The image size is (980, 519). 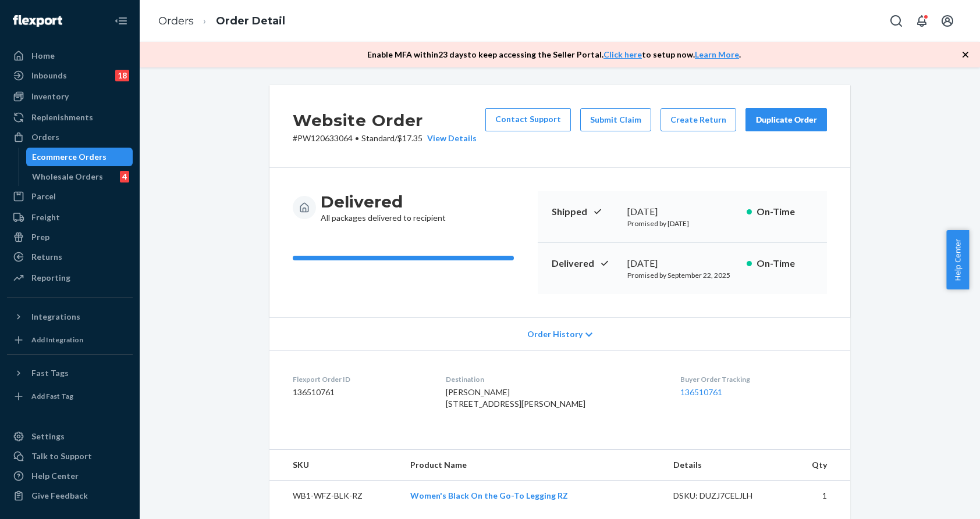 What do you see at coordinates (55, 476) in the screenshot?
I see `div: Help Center` at bounding box center [55, 476].